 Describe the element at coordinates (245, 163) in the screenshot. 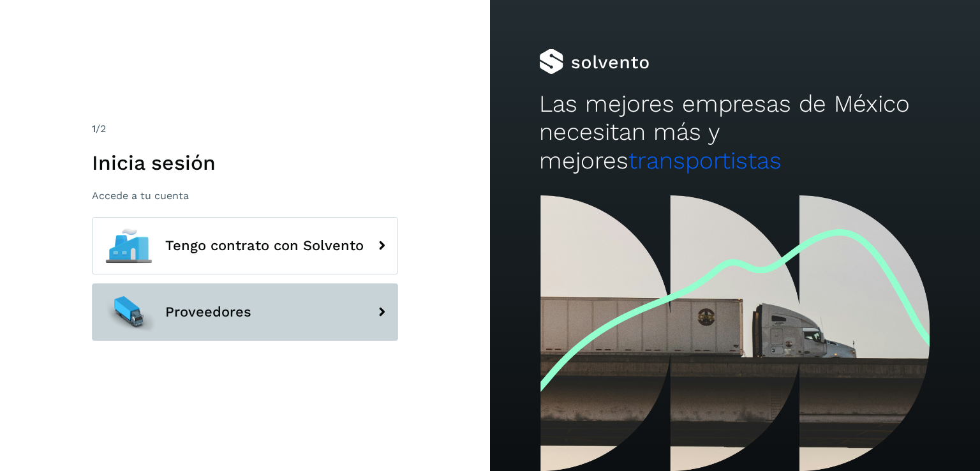

I see `h1: Inicia sesión` at that location.